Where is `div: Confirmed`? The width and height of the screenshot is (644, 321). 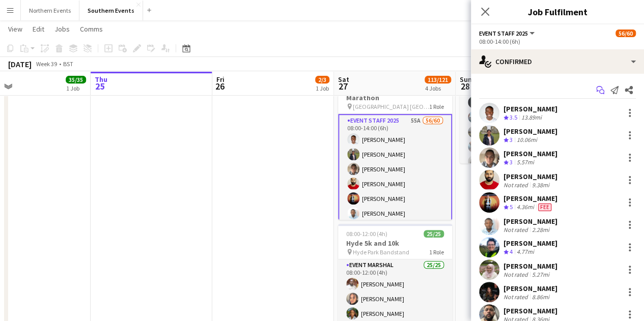 div: Confirmed is located at coordinates (558, 62).